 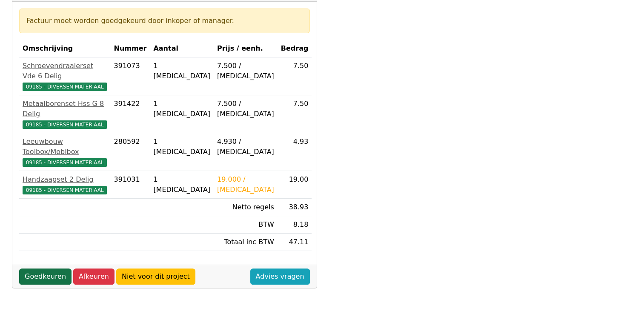 I want to click on th: Bedrag, so click(x=294, y=49).